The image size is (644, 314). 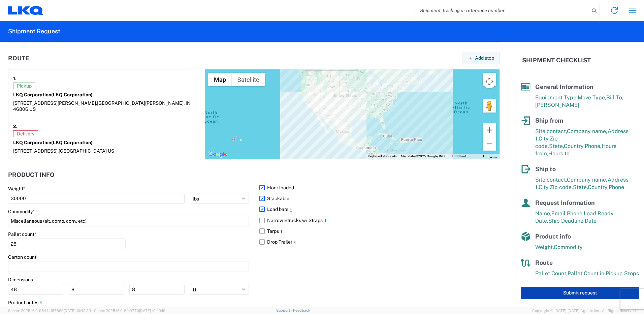 What do you see at coordinates (617, 187) in the screenshot?
I see `span: Phone` at bounding box center [617, 187].